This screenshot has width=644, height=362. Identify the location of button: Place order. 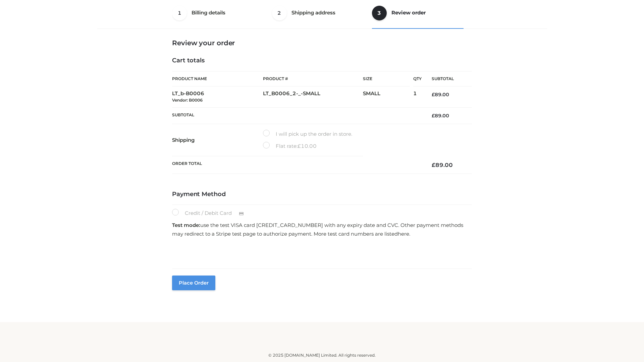
(193, 283).